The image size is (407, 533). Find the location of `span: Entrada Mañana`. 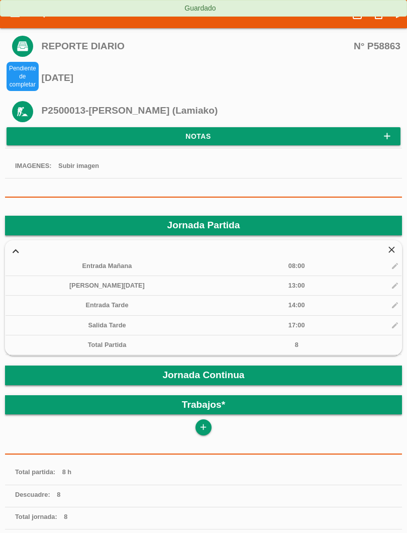

span: Entrada Mañana is located at coordinates (107, 265).